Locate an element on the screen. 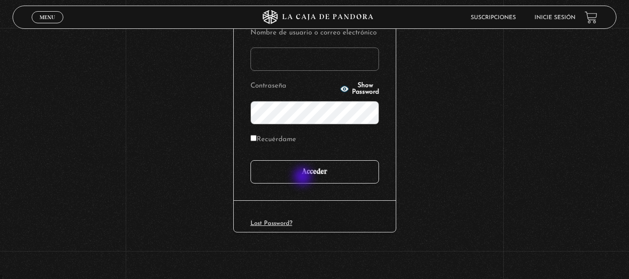  label: Contraseña is located at coordinates (294, 86).